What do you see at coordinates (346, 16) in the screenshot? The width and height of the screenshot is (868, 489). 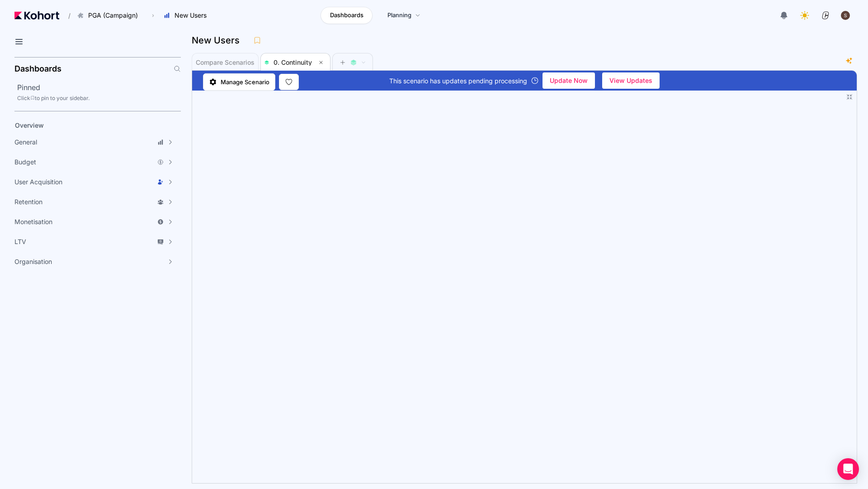 I see `a: Dashboards` at bounding box center [346, 16].